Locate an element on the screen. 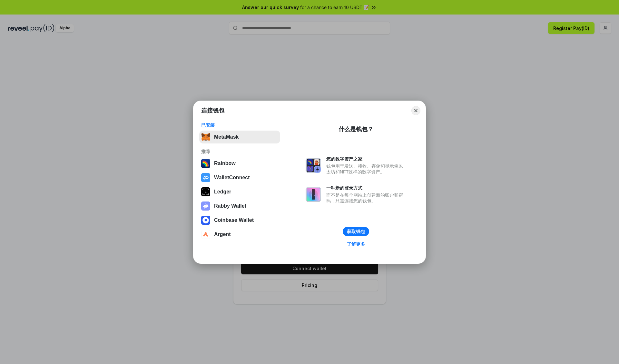  div: Rainbow is located at coordinates (225, 163).